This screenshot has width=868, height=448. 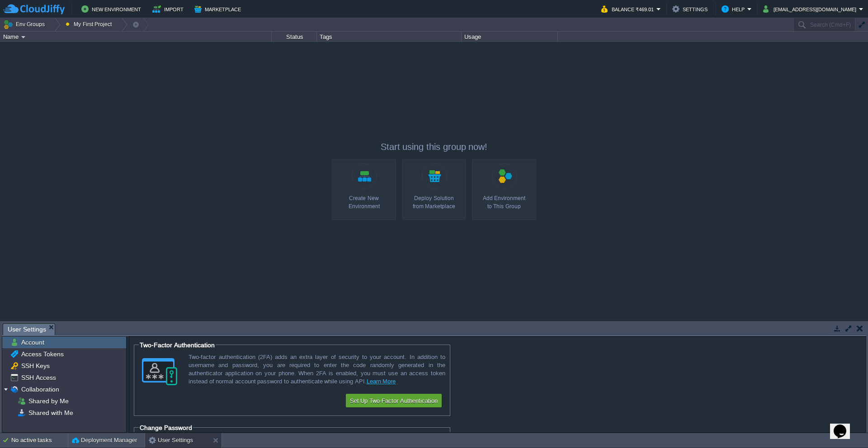 I want to click on span: Shared by Me, so click(x=48, y=401).